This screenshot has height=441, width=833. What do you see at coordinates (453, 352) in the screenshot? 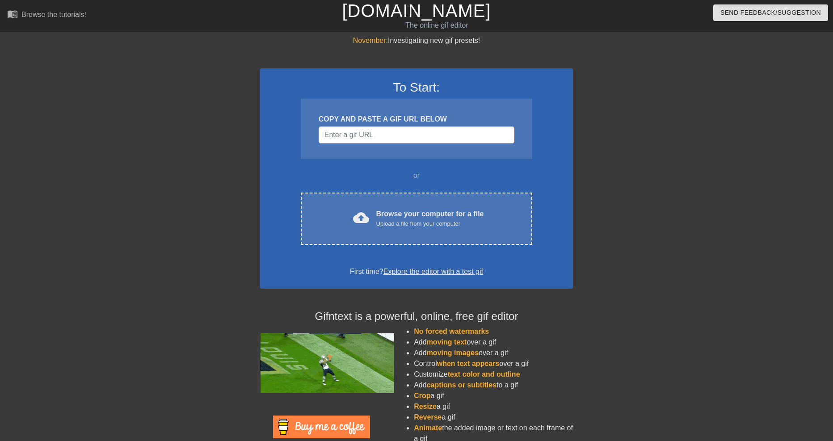
I see `span: moving images` at bounding box center [453, 352].